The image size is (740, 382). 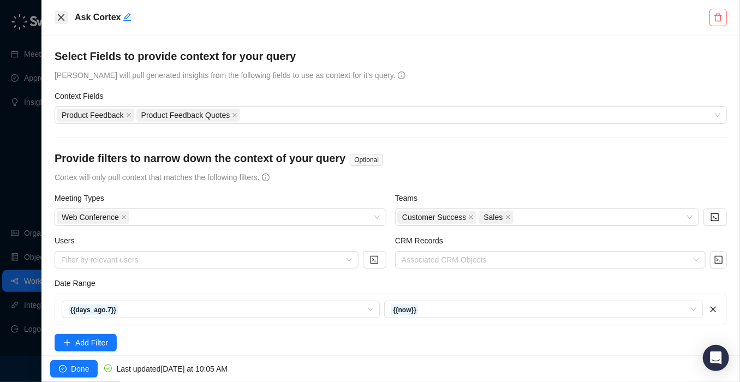 I want to click on h4: Select Fields to provide context for your query, so click(x=391, y=56).